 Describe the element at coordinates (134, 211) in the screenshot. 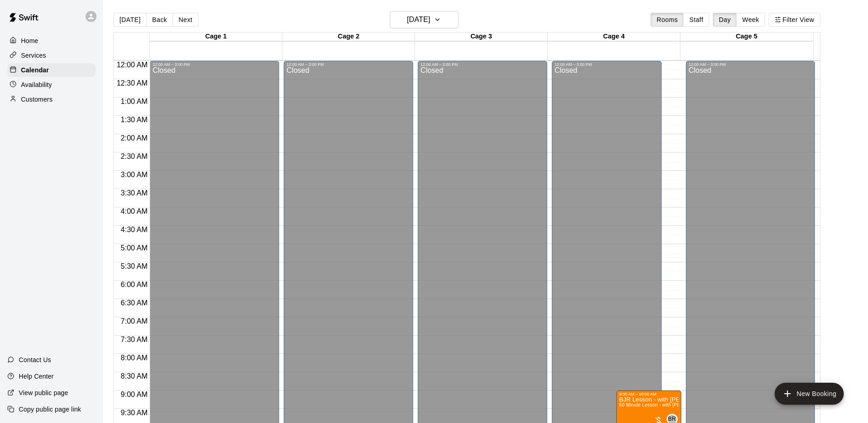

I see `span: 4:00 AM` at that location.